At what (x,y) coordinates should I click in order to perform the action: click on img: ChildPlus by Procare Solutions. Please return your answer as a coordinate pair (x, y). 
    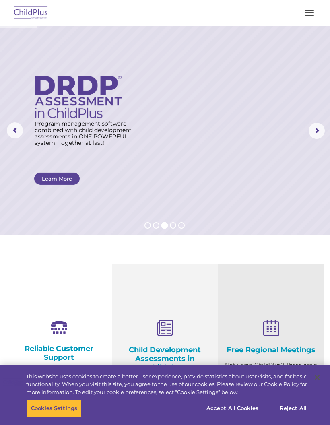
    Looking at the image, I should click on (31, 13).